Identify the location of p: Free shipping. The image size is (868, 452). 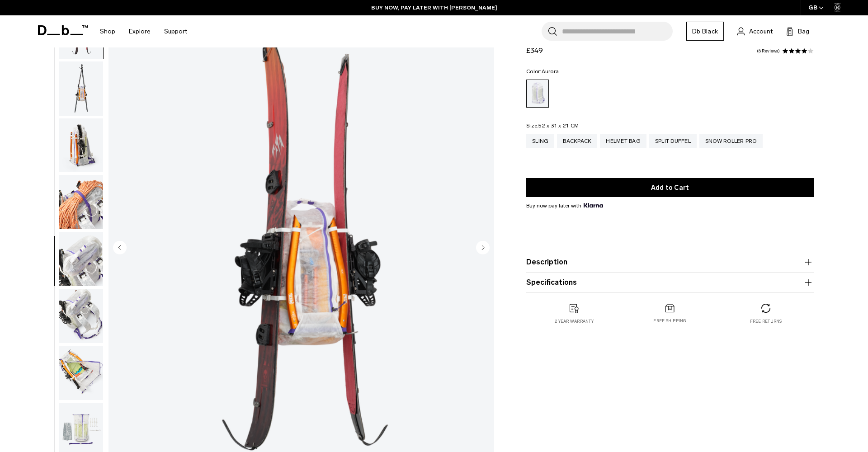
(669, 321).